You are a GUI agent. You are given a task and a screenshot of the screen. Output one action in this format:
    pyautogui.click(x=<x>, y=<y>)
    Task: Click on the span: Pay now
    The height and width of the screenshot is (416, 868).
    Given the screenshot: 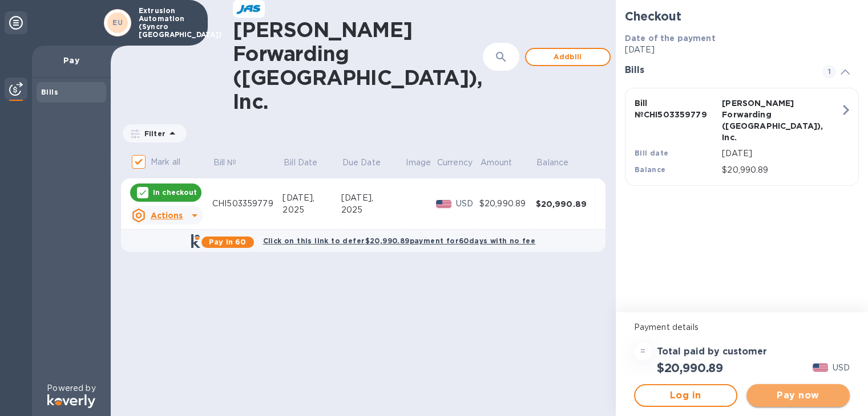 What is the action you would take?
    pyautogui.click(x=798, y=396)
    